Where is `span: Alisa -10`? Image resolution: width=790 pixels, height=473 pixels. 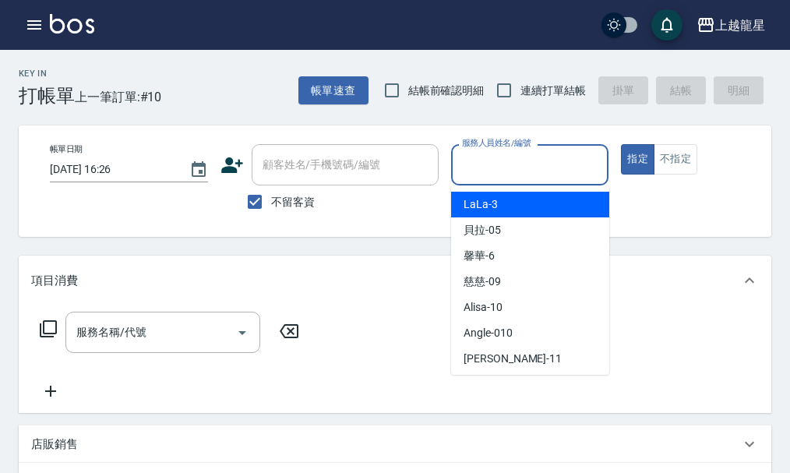 span: Alisa -10 is located at coordinates (483, 307).